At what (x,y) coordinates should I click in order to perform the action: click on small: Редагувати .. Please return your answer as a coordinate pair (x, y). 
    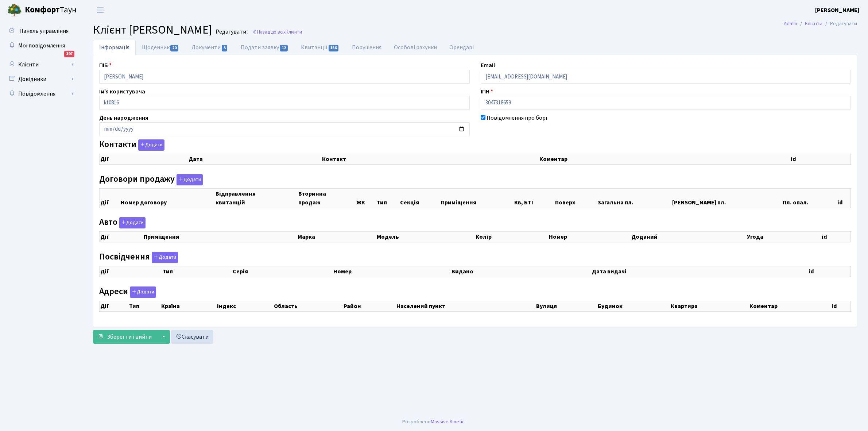
    Looking at the image, I should click on (231, 32).